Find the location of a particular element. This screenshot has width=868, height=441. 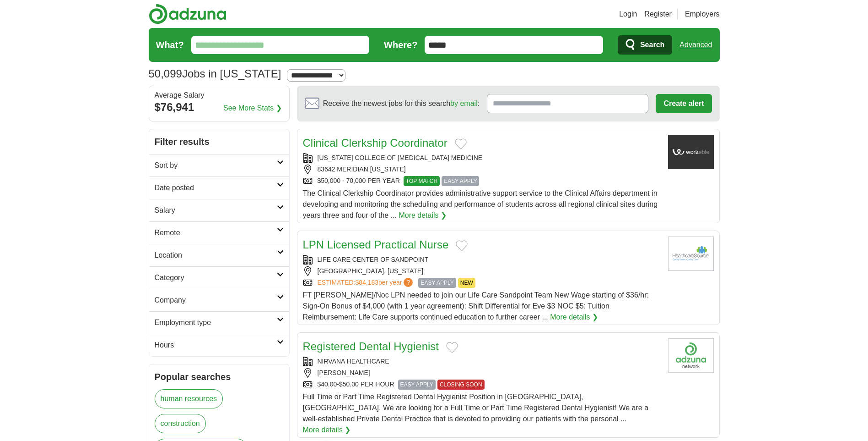

a: Login is located at coordinates (628, 14).